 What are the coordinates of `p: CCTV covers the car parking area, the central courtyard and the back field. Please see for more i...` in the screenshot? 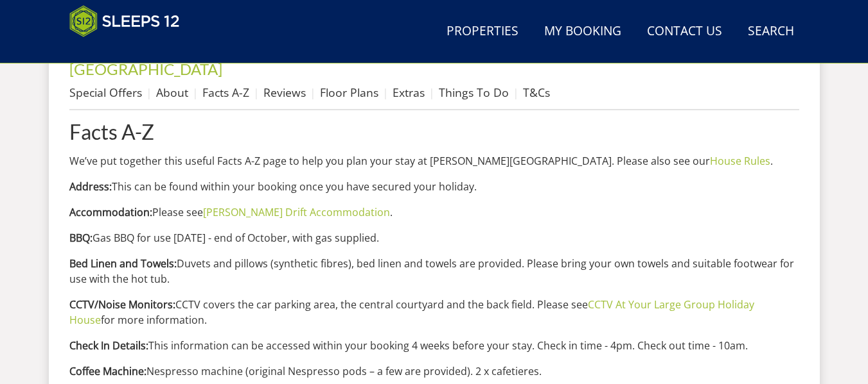 It's located at (434, 312).